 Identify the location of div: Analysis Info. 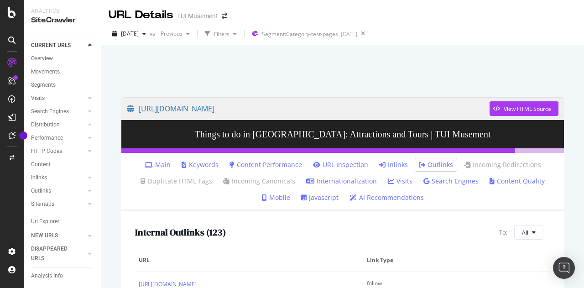
(47, 276).